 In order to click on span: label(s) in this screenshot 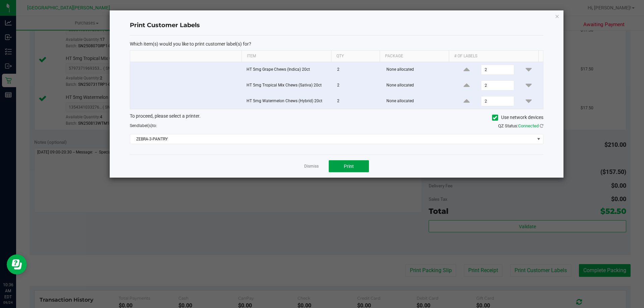, I will do `click(145, 126)`.